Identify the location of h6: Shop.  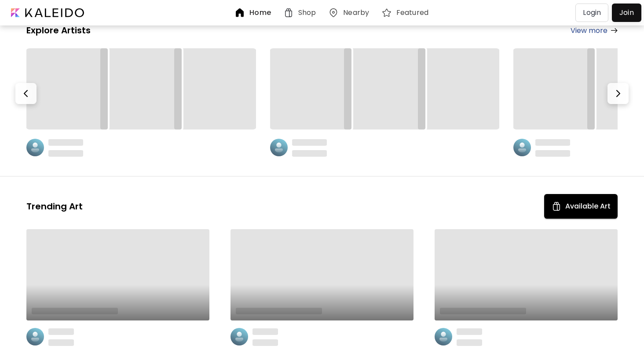
(307, 13).